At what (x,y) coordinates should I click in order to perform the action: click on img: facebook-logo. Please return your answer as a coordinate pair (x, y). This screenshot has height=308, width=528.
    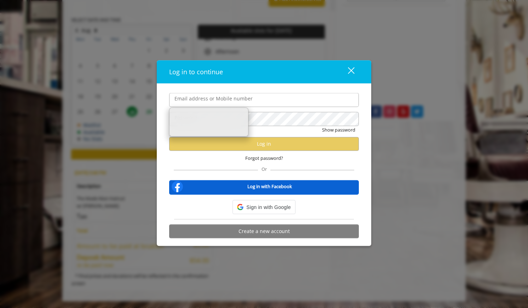
    Looking at the image, I should click on (177, 187).